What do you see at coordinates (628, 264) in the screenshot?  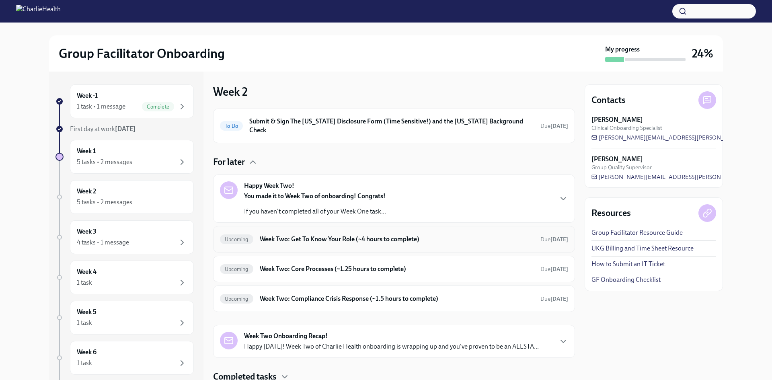 I see `a: How to Submit an IT Ticket` at bounding box center [628, 264].